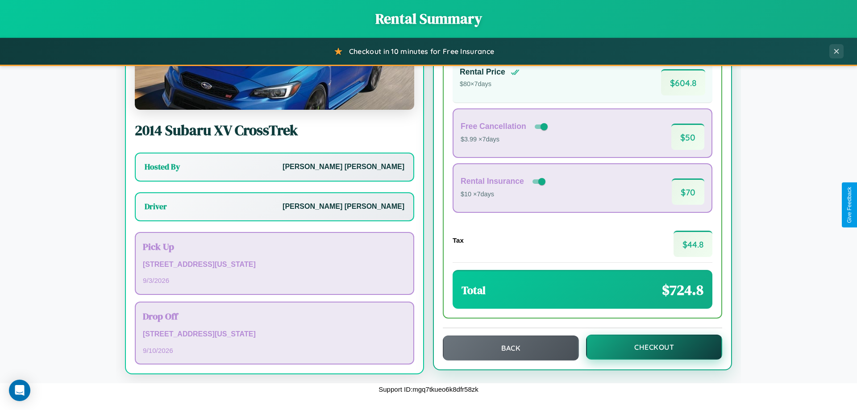 The image size is (857, 410). Describe the element at coordinates (428, 389) in the screenshot. I see `p: Support ID: mgq7tkueo6k8dfr58zk` at that location.